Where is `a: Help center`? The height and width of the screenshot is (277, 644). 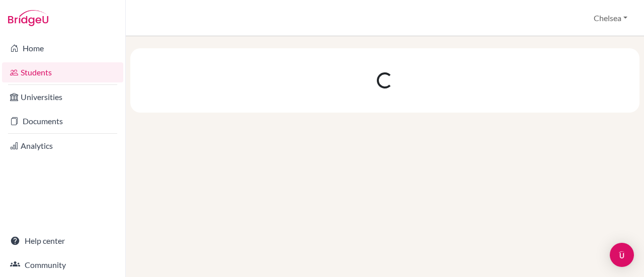 a: Help center is located at coordinates (63, 241).